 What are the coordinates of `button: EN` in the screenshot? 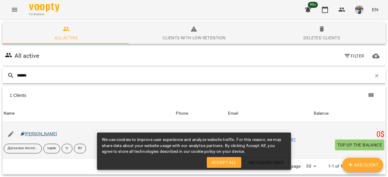 It's located at (374, 9).